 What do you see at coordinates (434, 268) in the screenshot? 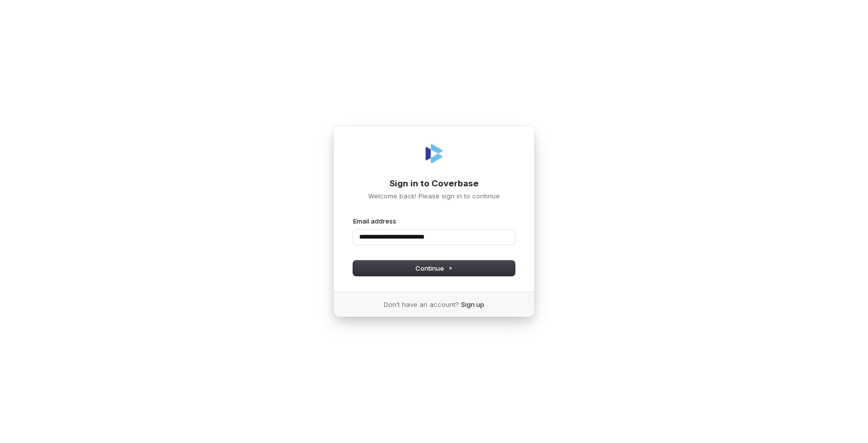
I see `span: Continue` at bounding box center [434, 268].